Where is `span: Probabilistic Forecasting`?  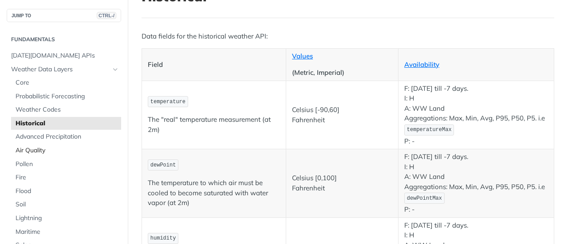
span: Probabilistic Forecasting is located at coordinates (67, 97).